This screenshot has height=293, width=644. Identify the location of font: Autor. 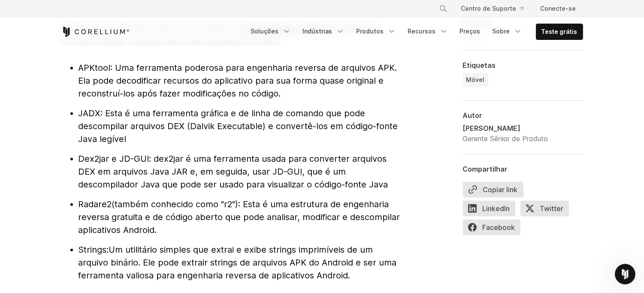
(473, 115).